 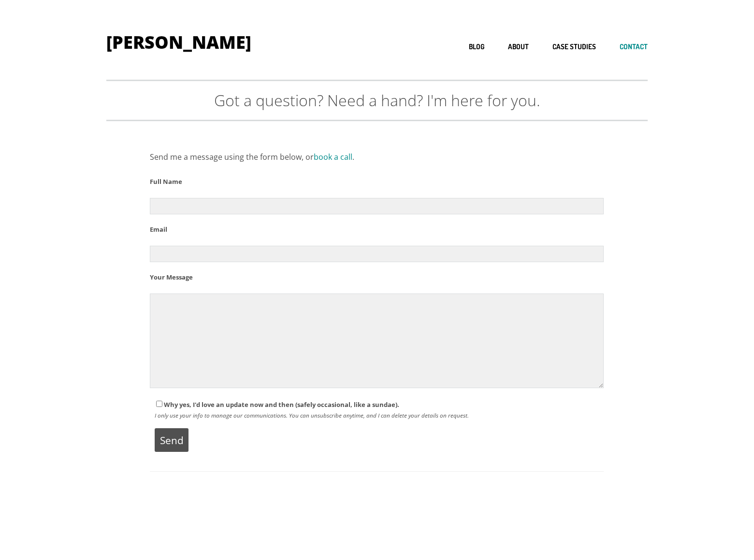 What do you see at coordinates (377, 277) in the screenshot?
I see `p: Your Message` at bounding box center [377, 277].